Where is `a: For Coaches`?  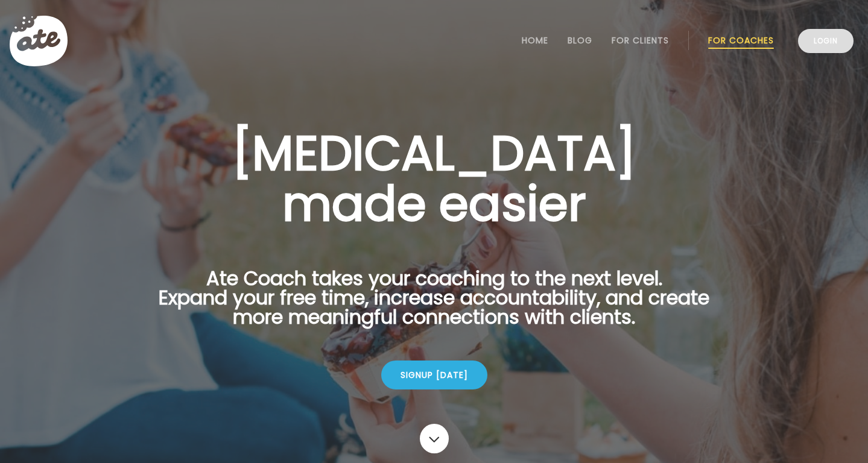 a: For Coaches is located at coordinates (741, 41).